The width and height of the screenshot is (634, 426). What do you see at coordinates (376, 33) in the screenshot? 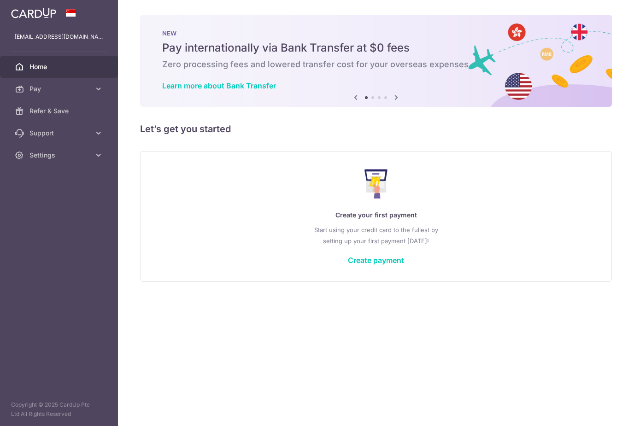
I see `p: NEW` at bounding box center [376, 33].